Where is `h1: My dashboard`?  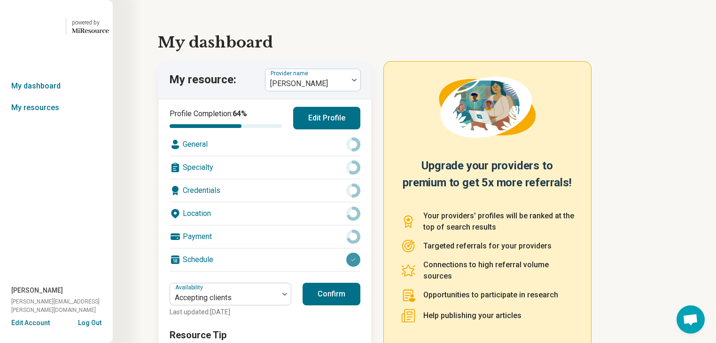 h1: My dashboard is located at coordinates (415, 42).